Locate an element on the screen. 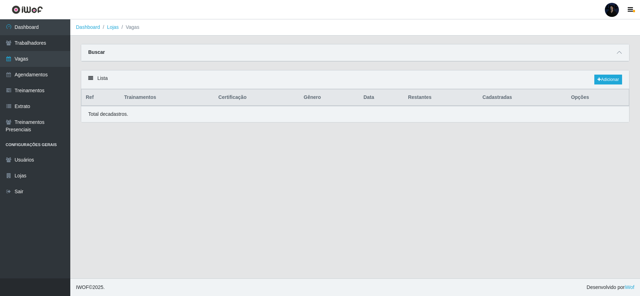  th: Cadastradas is located at coordinates (523, 97).